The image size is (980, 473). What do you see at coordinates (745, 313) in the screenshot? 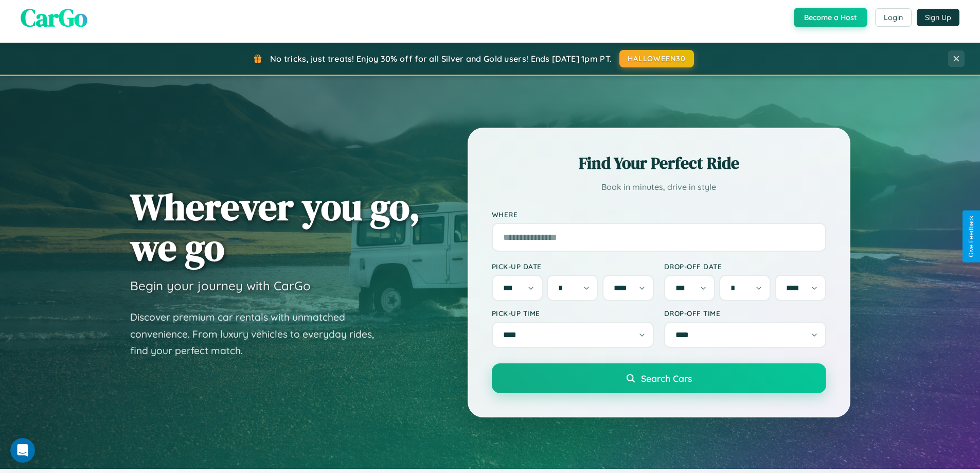
I see `label: Drop-off Time` at bounding box center [745, 313].